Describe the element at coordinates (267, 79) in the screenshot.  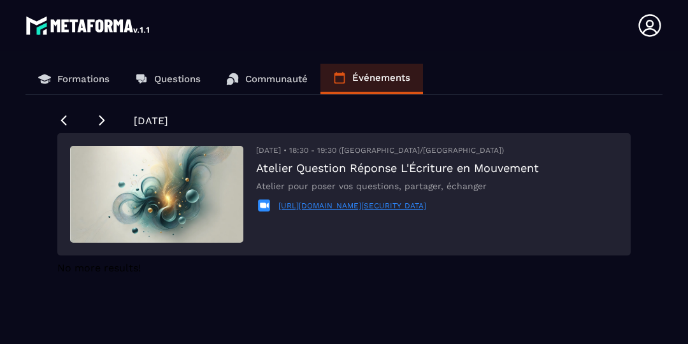
I see `a: Communauté` at that location.